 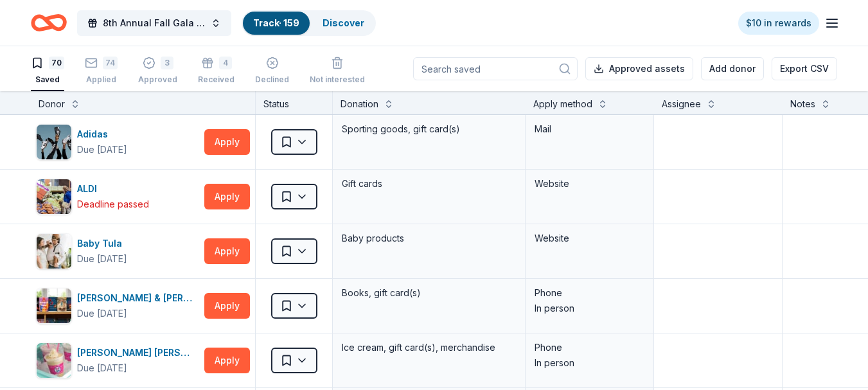 I want to click on button: 4Received, so click(x=216, y=71).